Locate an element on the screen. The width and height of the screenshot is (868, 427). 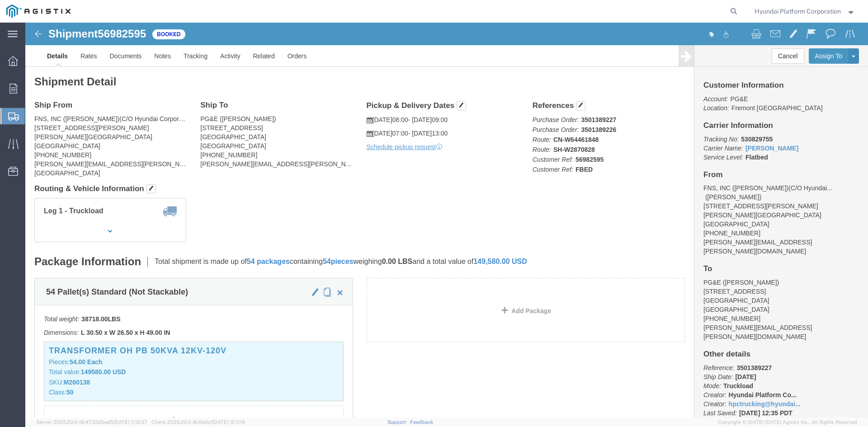
a: Support is located at coordinates (399, 422).